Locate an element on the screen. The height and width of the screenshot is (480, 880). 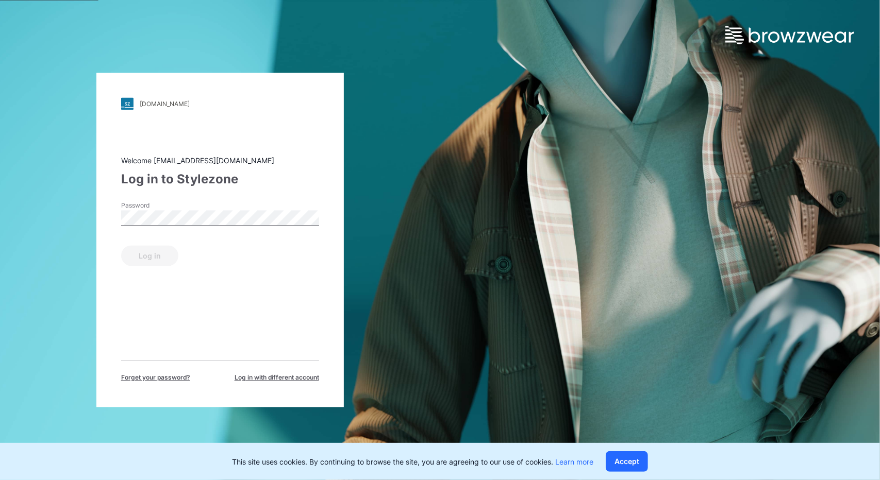
span: Log in with different account is located at coordinates (277, 378).